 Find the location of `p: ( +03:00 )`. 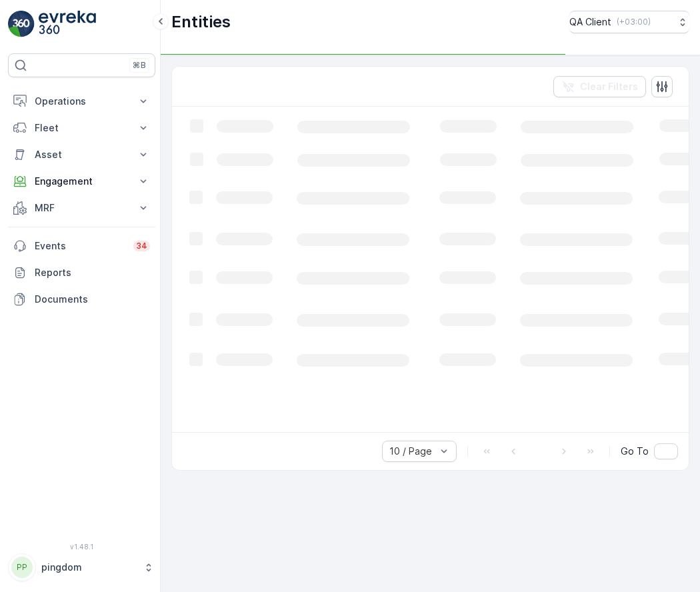

p: ( +03:00 ) is located at coordinates (633, 22).